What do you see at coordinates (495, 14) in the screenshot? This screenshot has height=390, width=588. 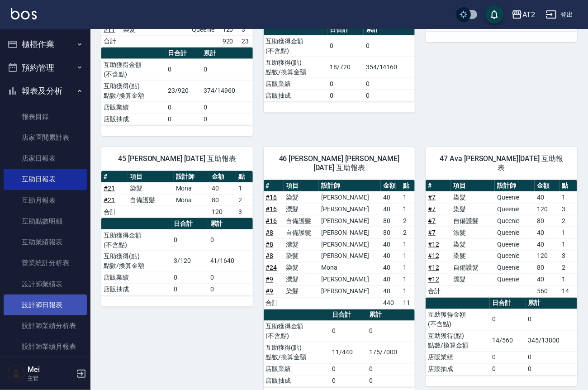 I see `button: save` at bounding box center [495, 14].